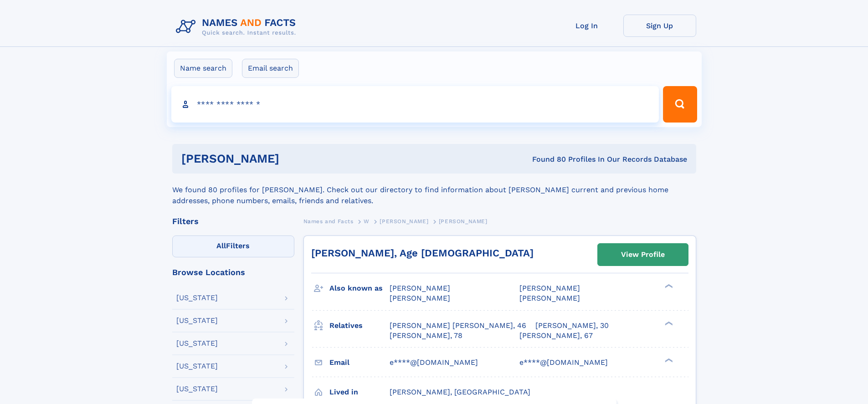  What do you see at coordinates (366, 221) in the screenshot?
I see `a: W` at bounding box center [366, 221].